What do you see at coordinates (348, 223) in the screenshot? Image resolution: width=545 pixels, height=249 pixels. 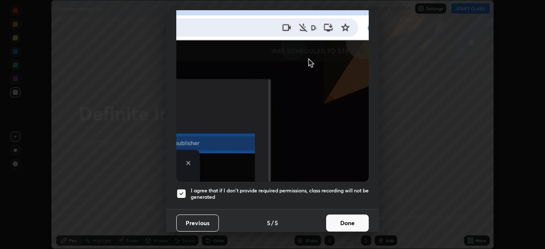 I see `button: Done` at bounding box center [348, 223].